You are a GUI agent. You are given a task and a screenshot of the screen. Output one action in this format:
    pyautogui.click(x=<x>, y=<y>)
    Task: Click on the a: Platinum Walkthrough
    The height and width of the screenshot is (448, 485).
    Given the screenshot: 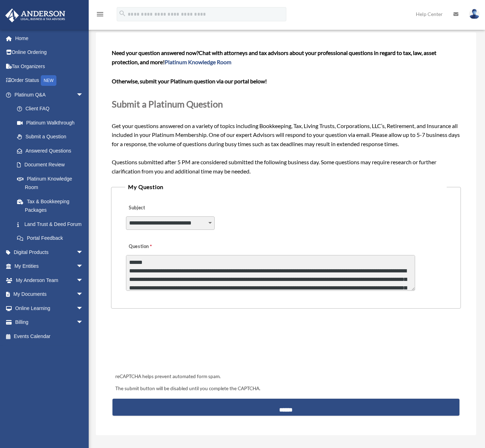 What is the action you would take?
    pyautogui.click(x=52, y=123)
    